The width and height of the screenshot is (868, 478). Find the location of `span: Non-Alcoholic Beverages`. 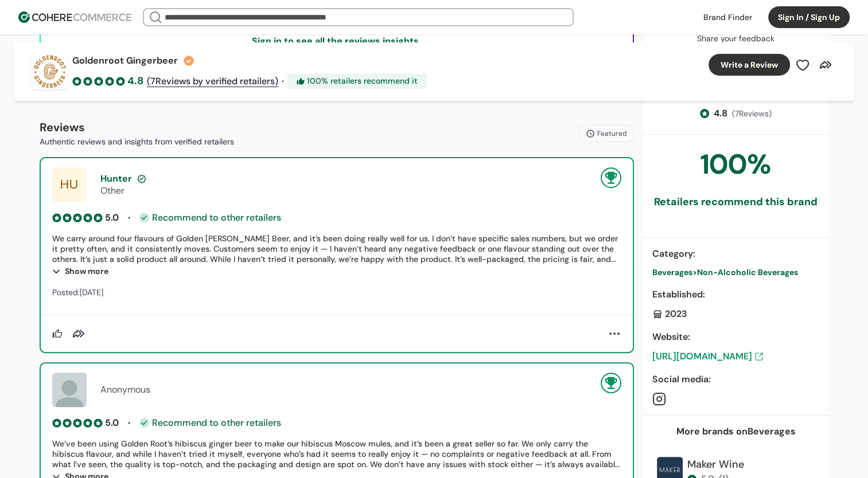

span: Non-Alcoholic Beverages is located at coordinates (747, 272).